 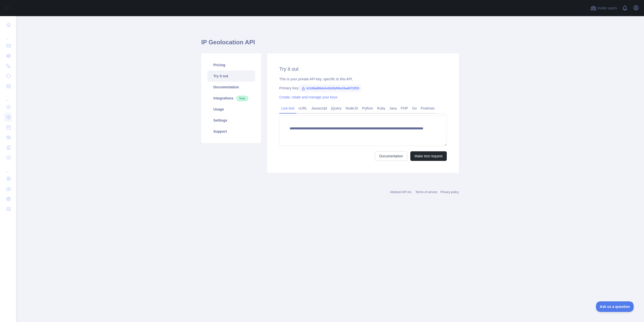 I want to click on a: Try it out, so click(x=231, y=76).